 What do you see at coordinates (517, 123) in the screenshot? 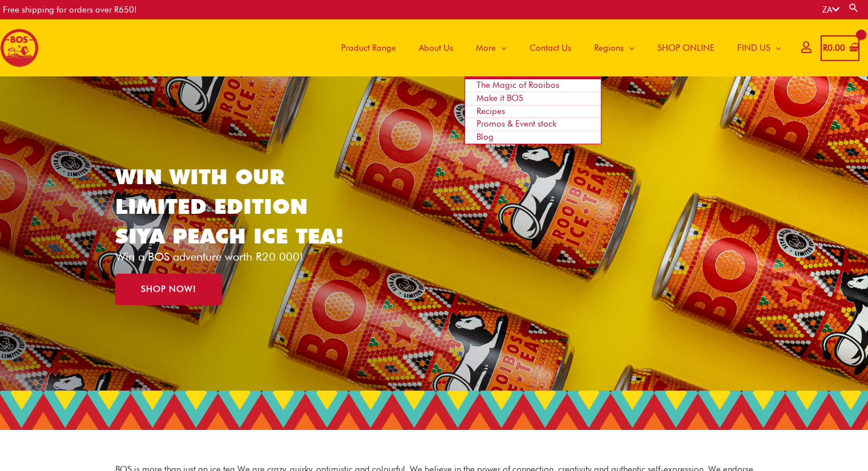
I see `span: Promos & Event stock` at bounding box center [517, 123].